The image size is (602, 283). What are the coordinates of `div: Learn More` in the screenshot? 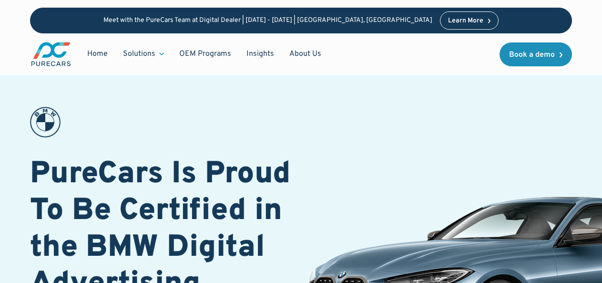 It's located at (466, 21).